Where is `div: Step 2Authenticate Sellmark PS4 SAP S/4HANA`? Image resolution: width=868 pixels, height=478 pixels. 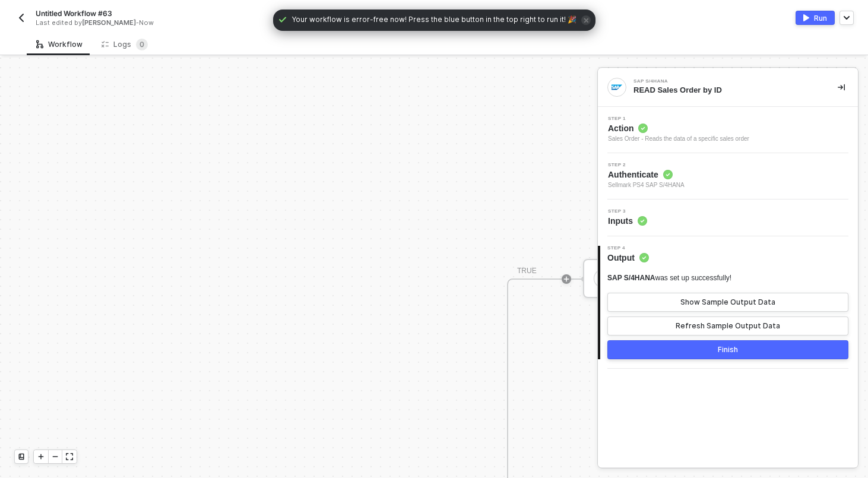 div: Step 2Authenticate Sellmark PS4 SAP S/4HANA is located at coordinates (728, 176).